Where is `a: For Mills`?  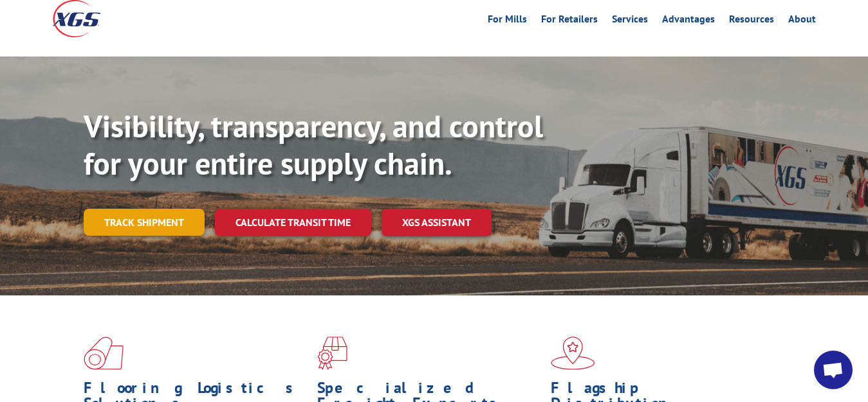 a: For Mills is located at coordinates (507, 21).